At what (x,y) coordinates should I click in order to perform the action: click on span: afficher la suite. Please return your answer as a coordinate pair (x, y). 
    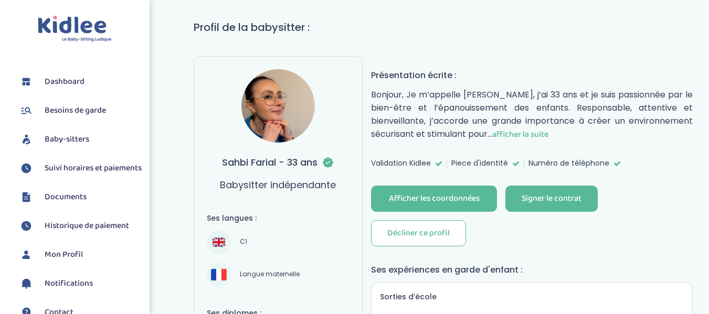
    Looking at the image, I should click on (520, 134).